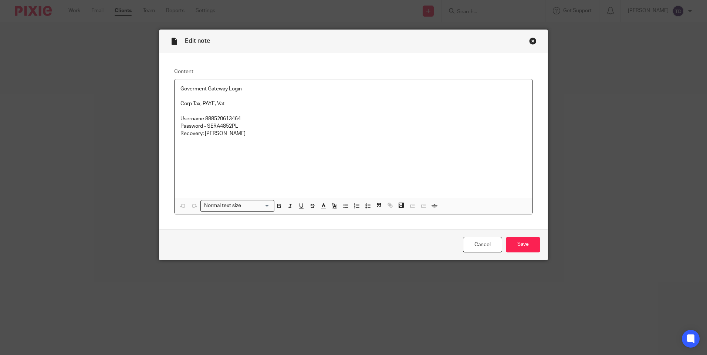 The image size is (707, 355). What do you see at coordinates (353, 104) in the screenshot?
I see `p: Corp Tax, PAYE, Vat` at bounding box center [353, 104].